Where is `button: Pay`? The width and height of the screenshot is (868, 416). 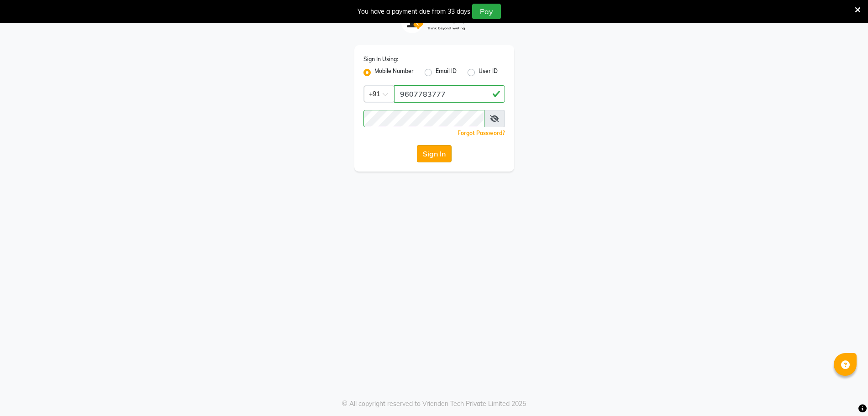 button: Pay is located at coordinates (486, 12).